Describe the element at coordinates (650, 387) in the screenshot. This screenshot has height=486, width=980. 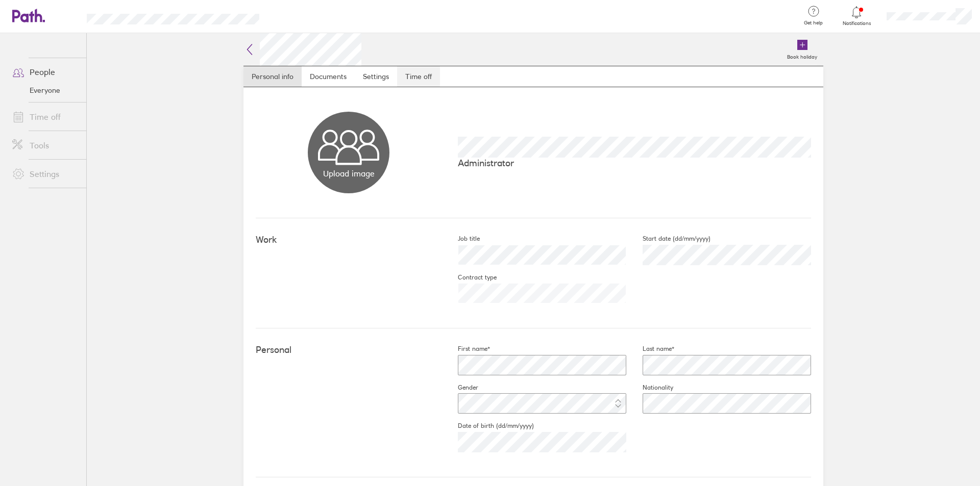
I see `label: Nationality` at that location.